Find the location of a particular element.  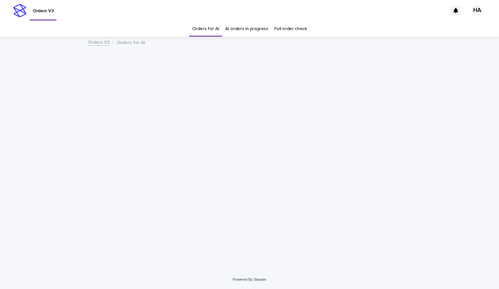

a: Full order check is located at coordinates (291, 29).